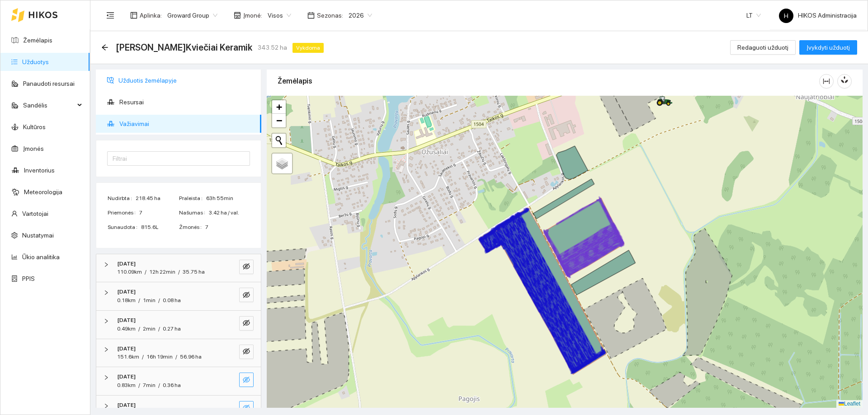 The image size is (868, 415). I want to click on button: menu-fold, so click(110, 15).